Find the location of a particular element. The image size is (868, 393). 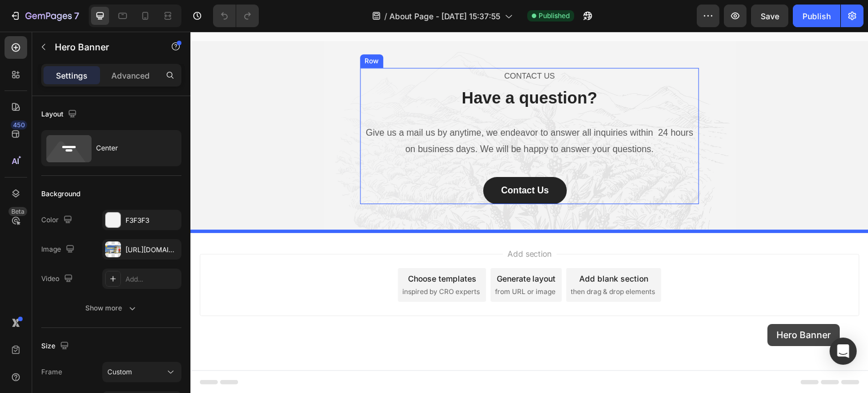

div: Size is located at coordinates (56, 346).